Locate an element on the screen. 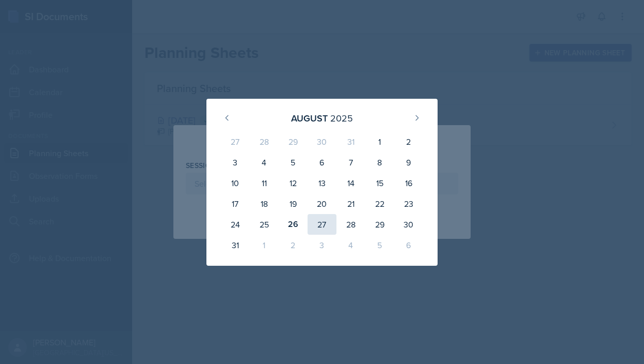  div: 9 is located at coordinates (409, 162).